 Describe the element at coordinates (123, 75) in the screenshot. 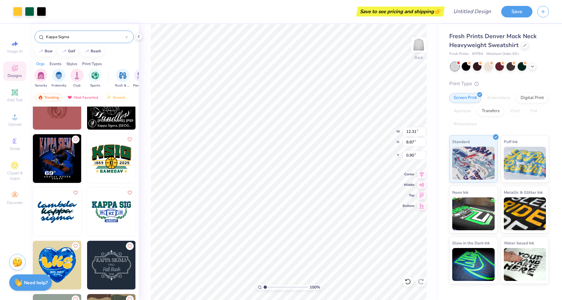

I see `img: Rush & Bid Image` at that location.